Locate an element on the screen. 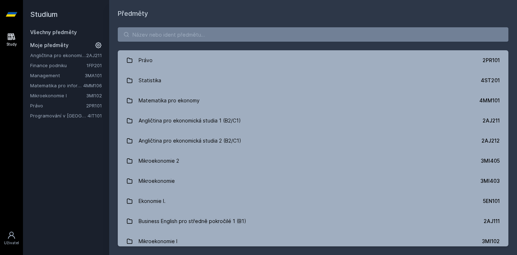 The image size is (517, 255). div: Ekonomie I. is located at coordinates (152, 201).